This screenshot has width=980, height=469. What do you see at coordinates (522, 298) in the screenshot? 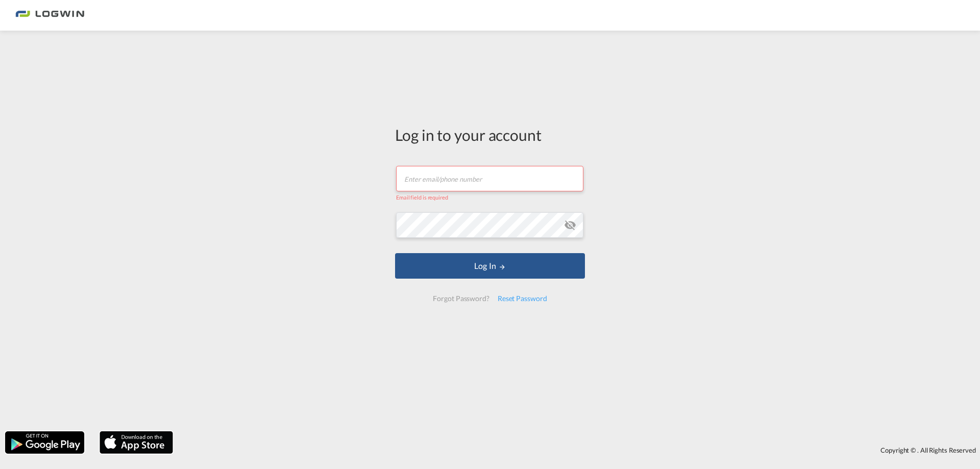
I see `div: Reset Password` at bounding box center [522, 298].